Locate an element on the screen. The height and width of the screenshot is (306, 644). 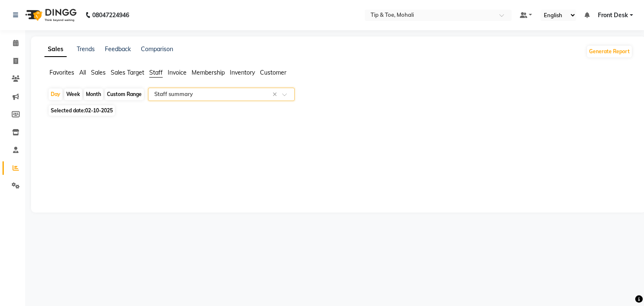
span: Sales Target is located at coordinates (127, 73).